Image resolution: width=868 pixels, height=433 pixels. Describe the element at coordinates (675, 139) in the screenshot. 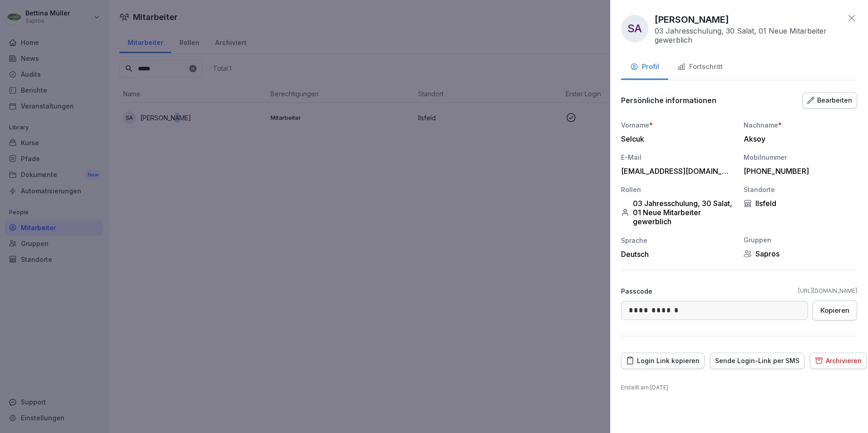

I see `div: Selcuk` at that location.